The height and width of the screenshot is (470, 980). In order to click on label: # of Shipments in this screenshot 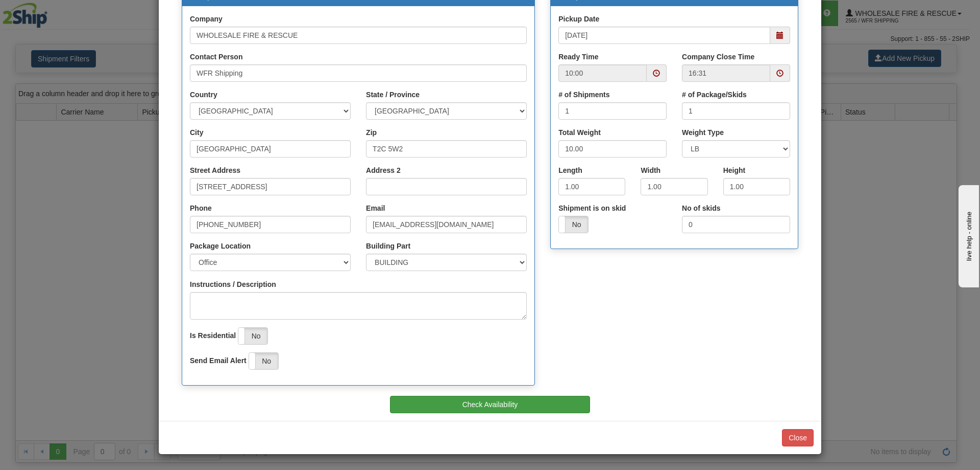, I will do `click(584, 94)`.